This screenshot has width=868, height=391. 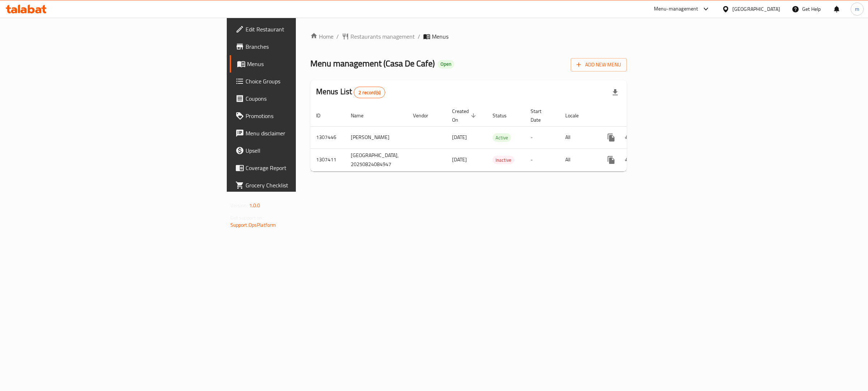 What do you see at coordinates (465, 115) in the screenshot?
I see `span: Created On` at bounding box center [465, 115].